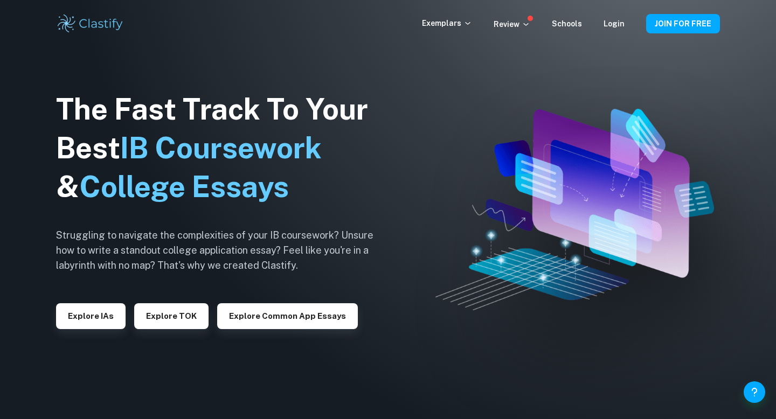 Image resolution: width=776 pixels, height=419 pixels. Describe the element at coordinates (221, 148) in the screenshot. I see `span: IB Coursework` at that location.